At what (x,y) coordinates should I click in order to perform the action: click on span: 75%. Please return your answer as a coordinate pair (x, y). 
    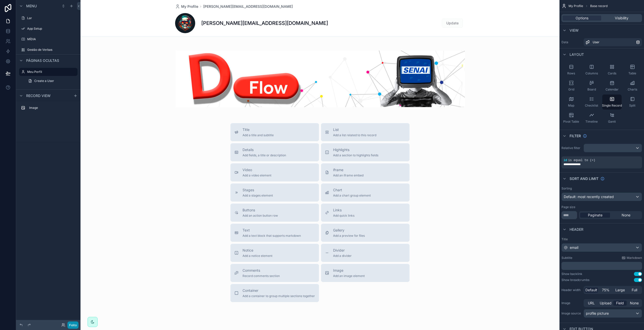
    Looking at the image, I should click on (605, 290).